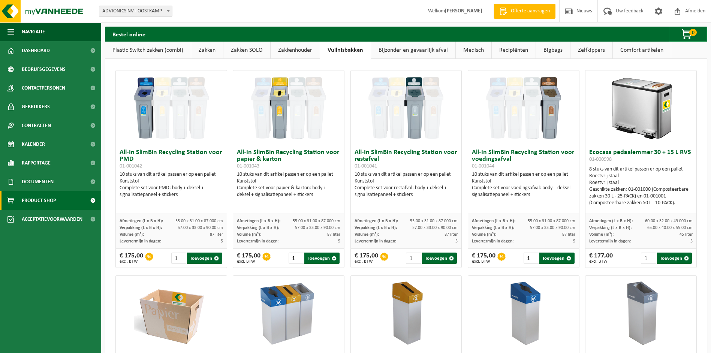  I want to click on div: Complete set voor PMD: body + deksel + signalisatiepaneel + stickers, so click(171, 192).